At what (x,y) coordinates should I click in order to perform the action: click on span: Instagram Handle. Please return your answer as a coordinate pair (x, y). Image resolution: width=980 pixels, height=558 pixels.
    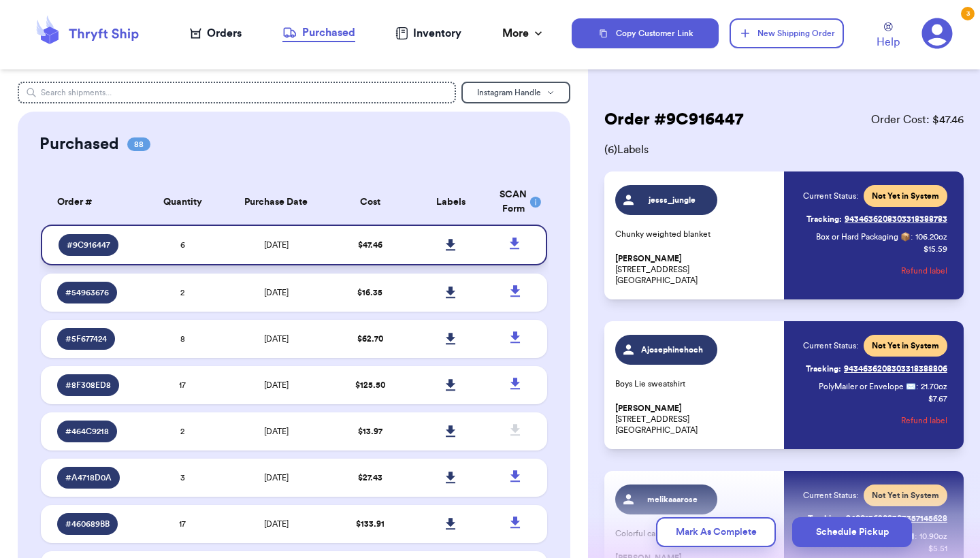
    Looking at the image, I should click on (509, 92).